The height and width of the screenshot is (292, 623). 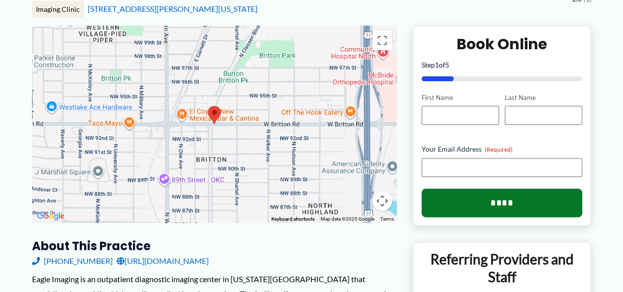 I want to click on span: Map data ©2025 Google, so click(x=347, y=219).